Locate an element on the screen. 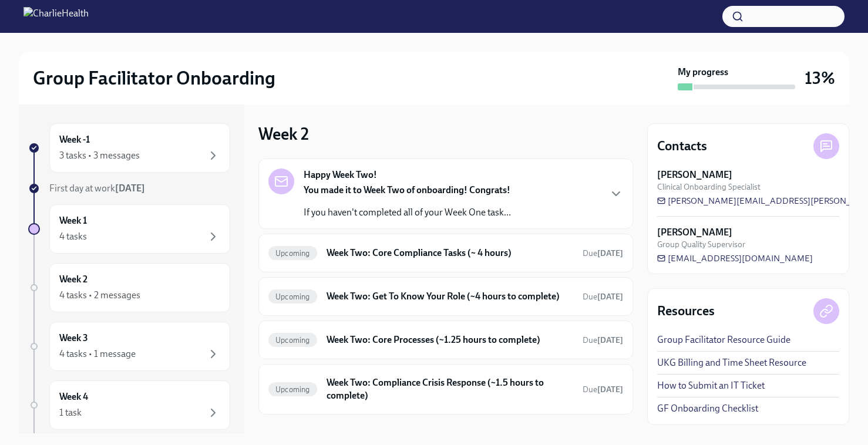 This screenshot has width=868, height=445. strong: My progress is located at coordinates (703, 72).